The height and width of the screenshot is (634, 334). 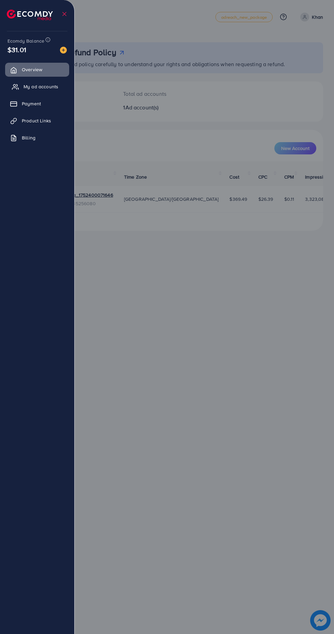 What do you see at coordinates (37, 121) in the screenshot?
I see `a: Product Links` at bounding box center [37, 121].